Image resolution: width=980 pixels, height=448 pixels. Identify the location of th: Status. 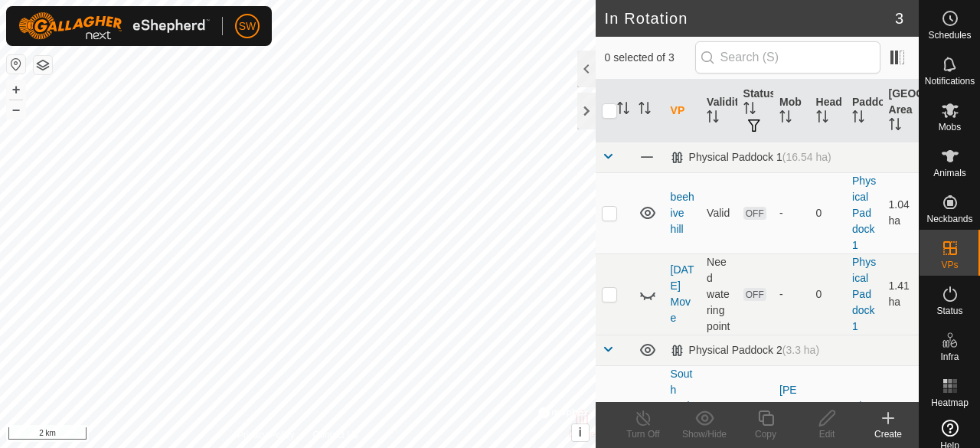
(755, 111).